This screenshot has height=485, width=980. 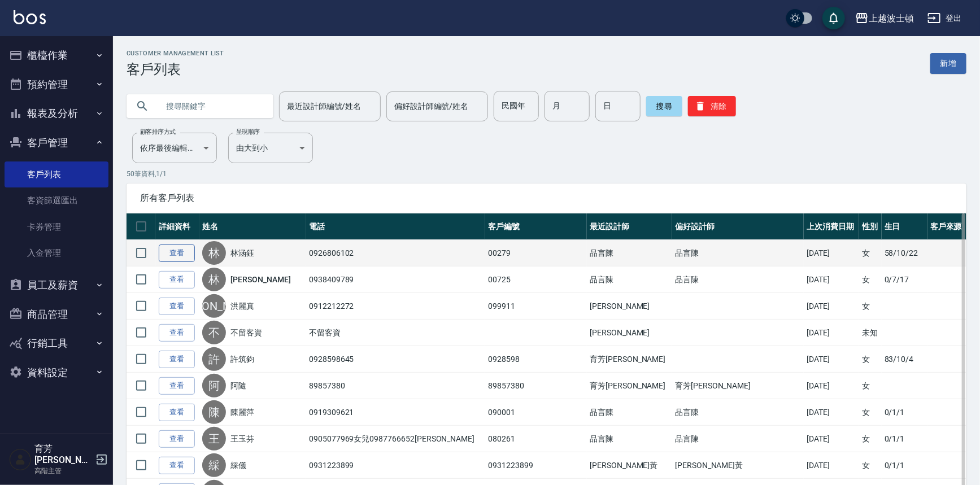 What do you see at coordinates (248, 131) in the screenshot?
I see `label: 呈現順序` at bounding box center [248, 131].